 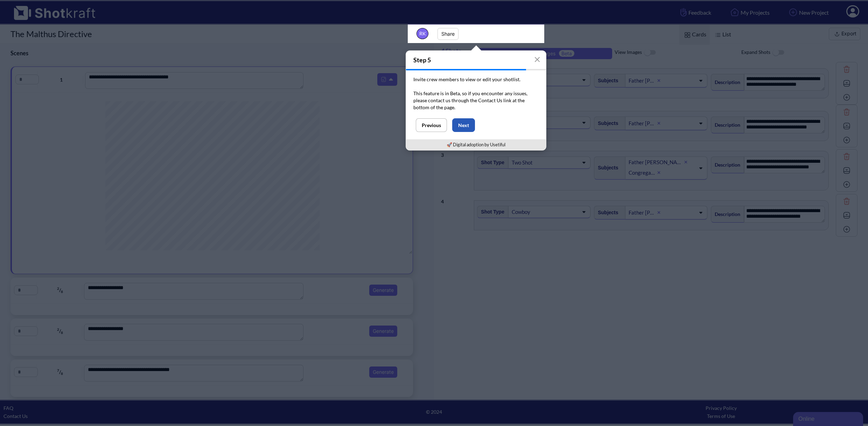 I want to click on a: 🚀 Digital adoption by Usetiful, so click(x=476, y=145).